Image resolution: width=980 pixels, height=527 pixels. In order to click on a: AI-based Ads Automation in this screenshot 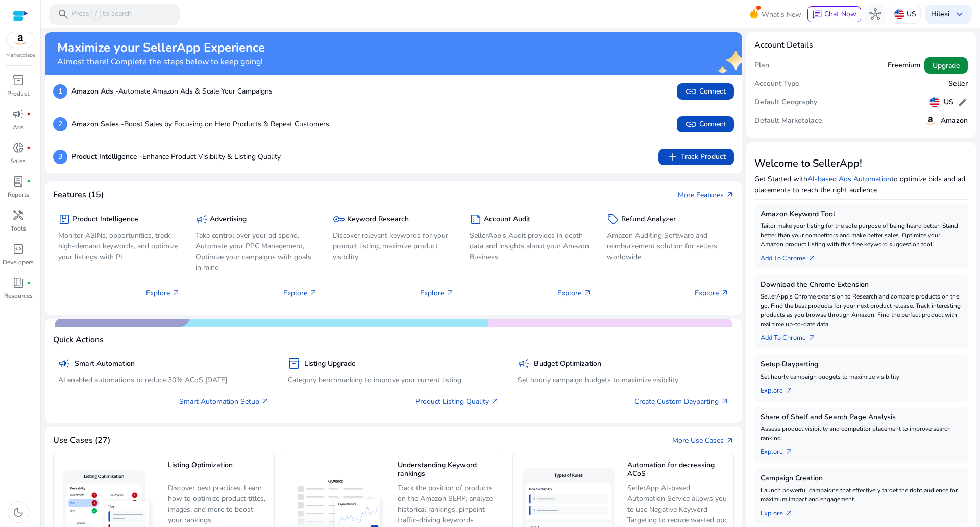, I will do `click(850, 179)`.